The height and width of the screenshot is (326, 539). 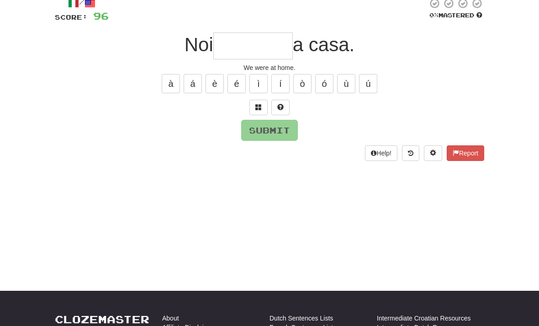 I want to click on button: á, so click(x=193, y=84).